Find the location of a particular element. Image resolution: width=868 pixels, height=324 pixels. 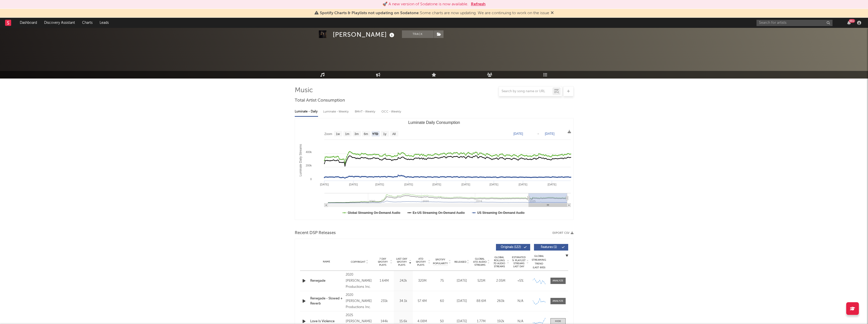

span: Recent DSP Releases is located at coordinates (316, 233).